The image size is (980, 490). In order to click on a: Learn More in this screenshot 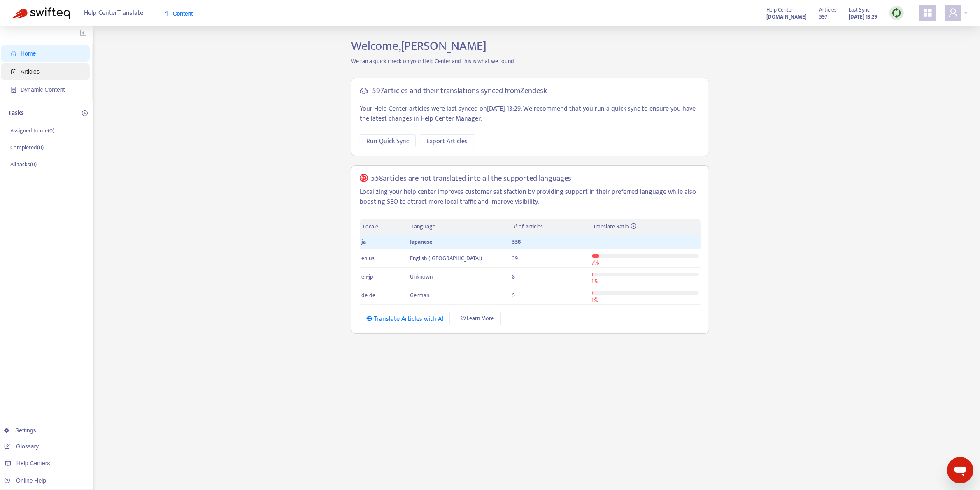, I will do `click(478, 319)`.